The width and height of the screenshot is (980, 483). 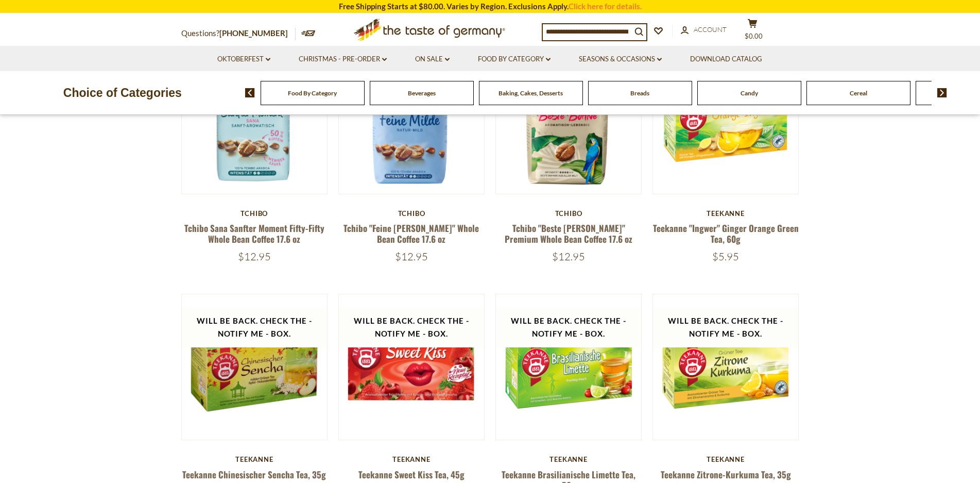 I want to click on a: Teekanne Chinesischer Sencha Tea, 35g, so click(x=254, y=474).